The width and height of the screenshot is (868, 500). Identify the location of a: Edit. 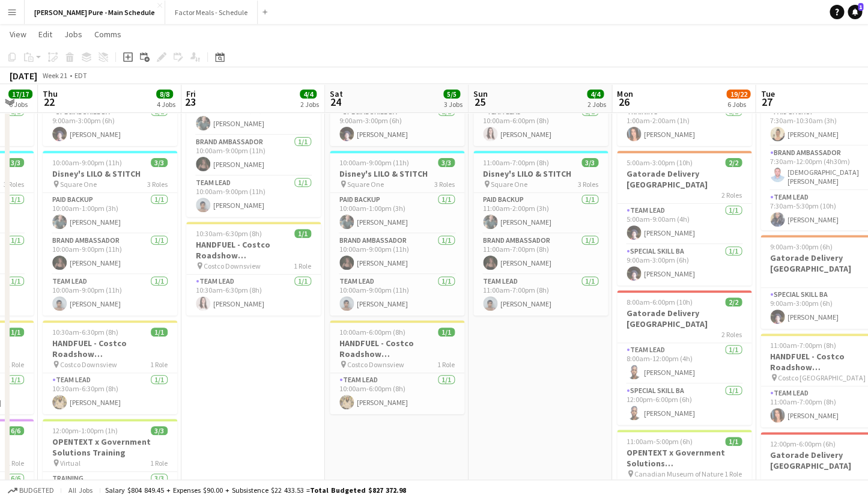
(45, 34).